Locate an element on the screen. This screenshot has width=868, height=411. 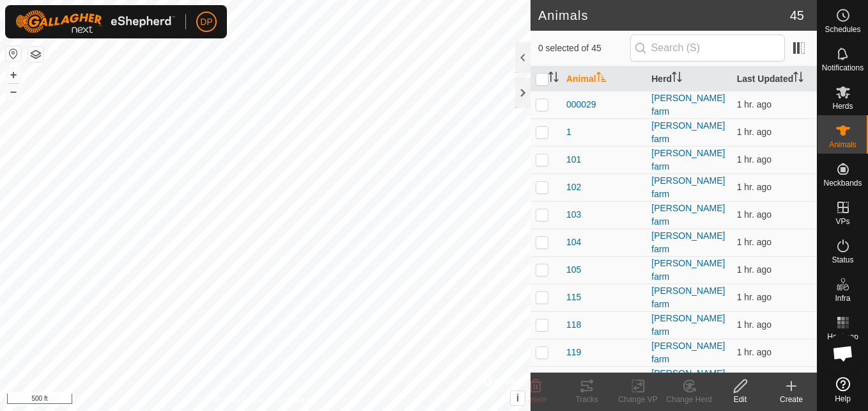
span: i is located at coordinates (518, 397).